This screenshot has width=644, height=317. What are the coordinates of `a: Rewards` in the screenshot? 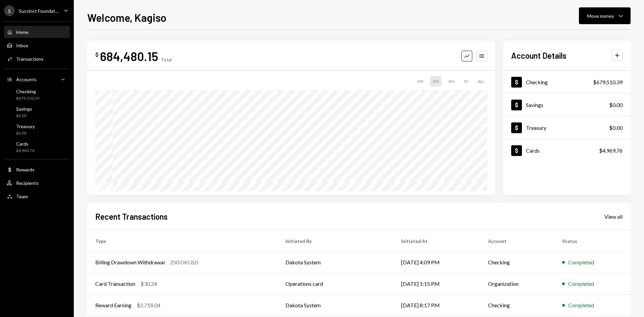 It's located at (37, 170).